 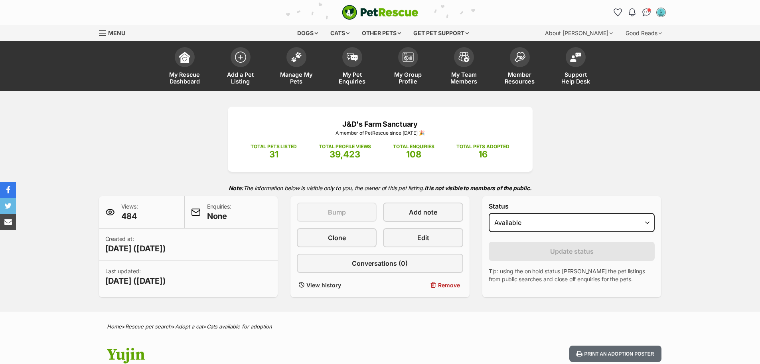 I want to click on span: Conversations (0), so click(x=380, y=263).